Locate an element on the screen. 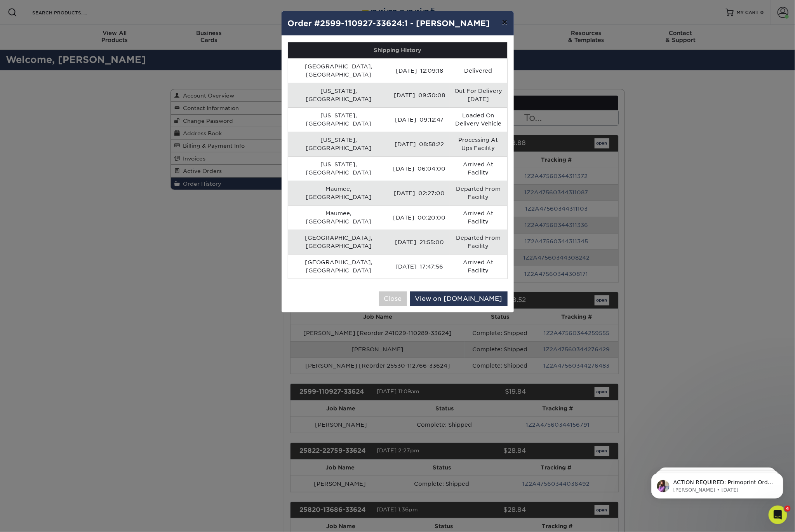 The image size is (795, 532). div: message notification from Erica, 1w ago. ACTION REQUIRED: Primoprint Order 25922-33972-33624 Than... is located at coordinates (78, 29).